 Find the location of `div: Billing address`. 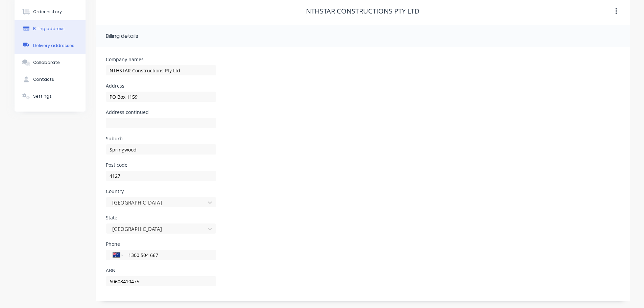

div: Billing address is located at coordinates (49, 29).